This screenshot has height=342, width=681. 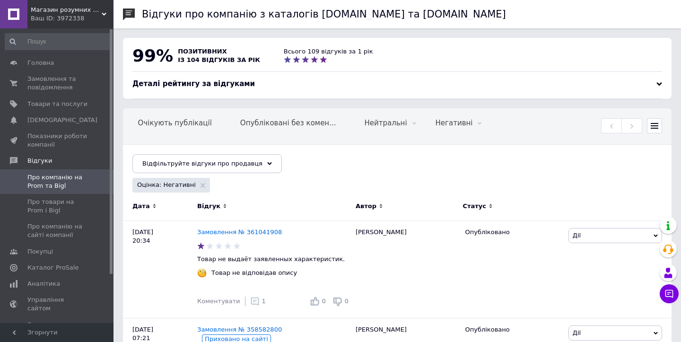 What do you see at coordinates (670, 294) in the screenshot?
I see `button: Чат з покупцем` at bounding box center [670, 294].